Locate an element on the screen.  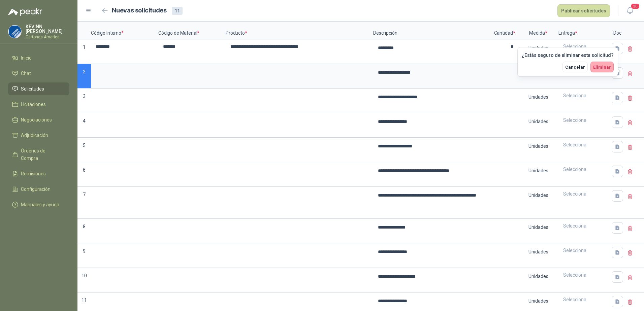
p: Cantidad is located at coordinates (505, 30).